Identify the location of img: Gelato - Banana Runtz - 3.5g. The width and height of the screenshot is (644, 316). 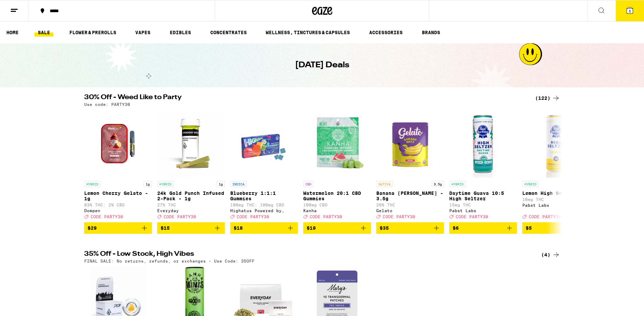
(410, 144).